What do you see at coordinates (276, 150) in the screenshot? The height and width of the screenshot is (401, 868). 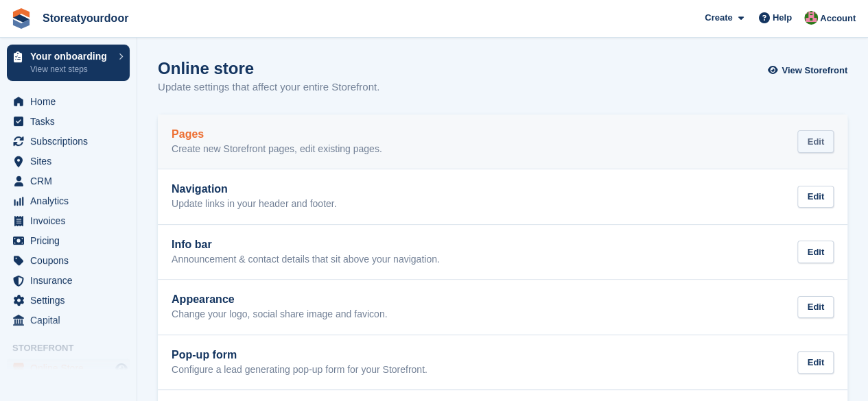 I see `p: Create new Storefront pages, edit existing pages.` at bounding box center [276, 150].